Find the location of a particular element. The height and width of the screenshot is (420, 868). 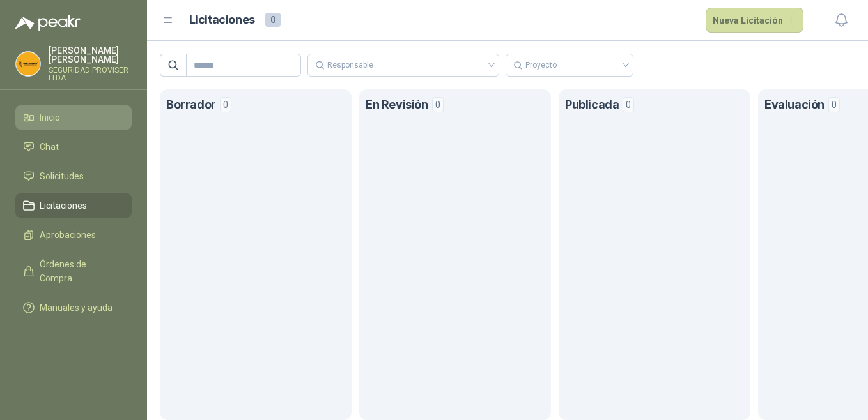

span: Inicio is located at coordinates (50, 118).